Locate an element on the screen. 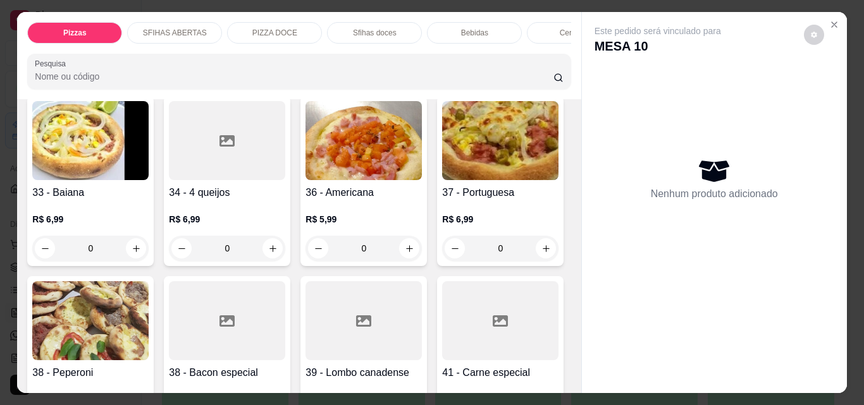  p: MESA 10 is located at coordinates (658, 46).